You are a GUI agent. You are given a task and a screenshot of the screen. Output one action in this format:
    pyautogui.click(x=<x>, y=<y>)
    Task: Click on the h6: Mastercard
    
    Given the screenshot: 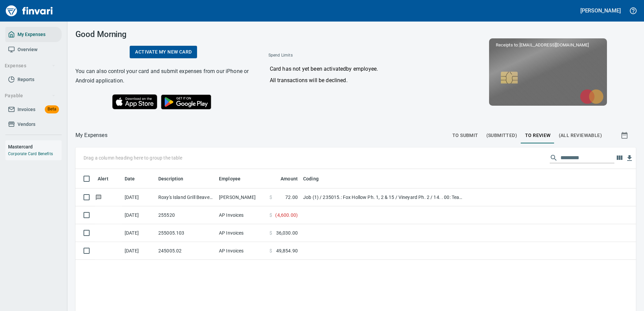 What is the action you would take?
    pyautogui.click(x=35, y=147)
    